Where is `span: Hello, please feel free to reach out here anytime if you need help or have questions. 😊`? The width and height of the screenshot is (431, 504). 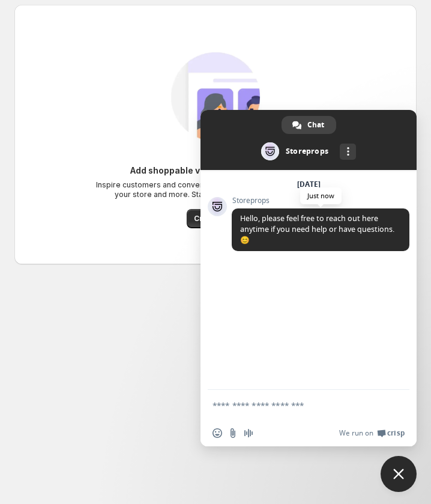
span: Hello, please feel free to reach out here anytime if you need help or have questions. 😊 is located at coordinates (317, 229).